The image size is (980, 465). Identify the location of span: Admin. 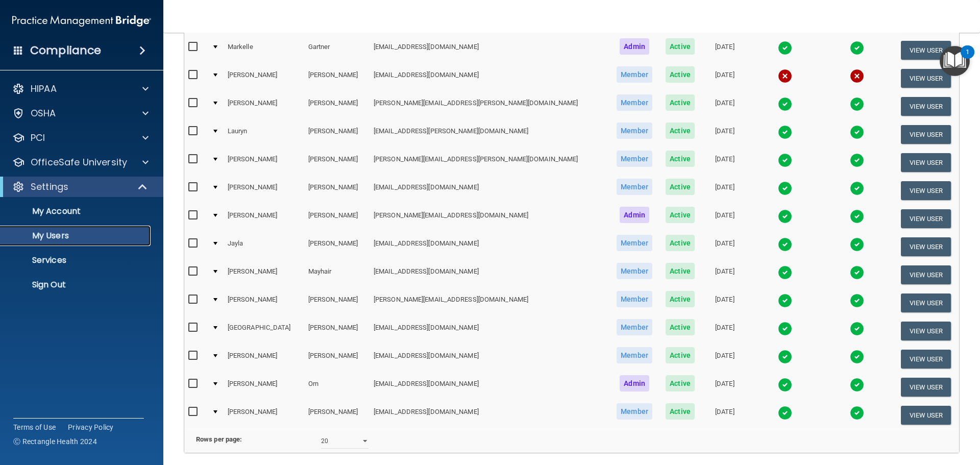
(634, 47).